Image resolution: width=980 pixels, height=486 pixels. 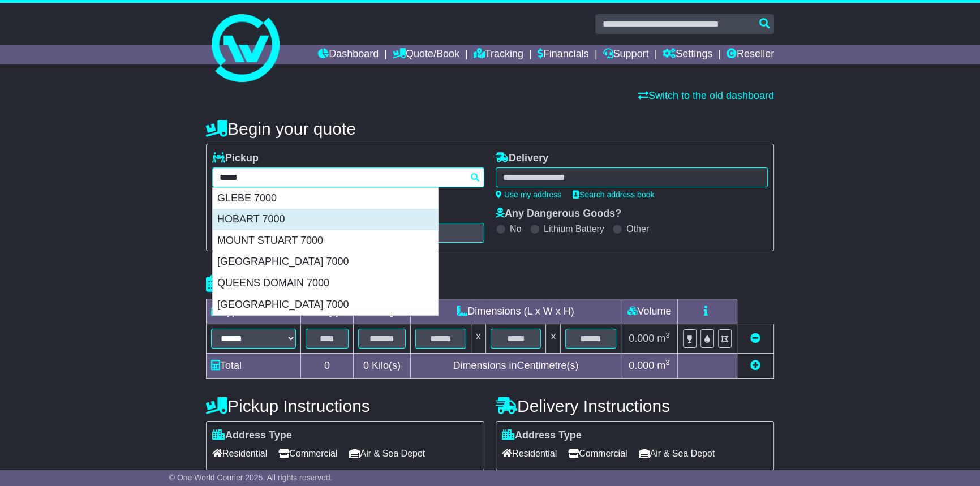 I want to click on label: Lithium Battery, so click(x=573, y=228).